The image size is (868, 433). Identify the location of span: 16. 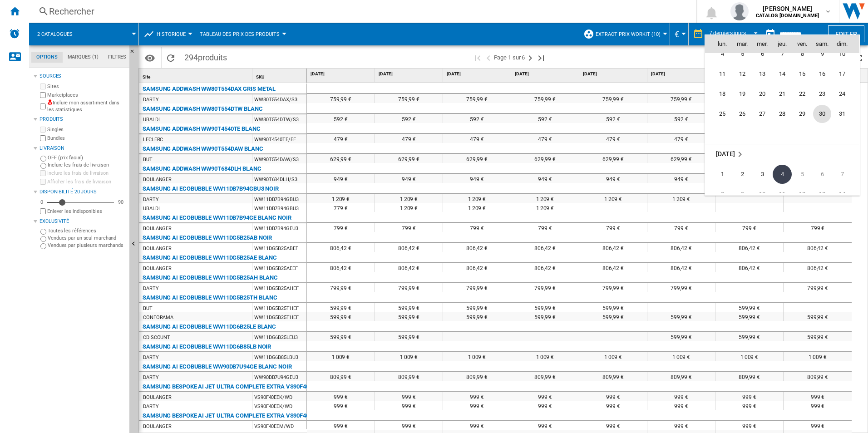
(822, 74).